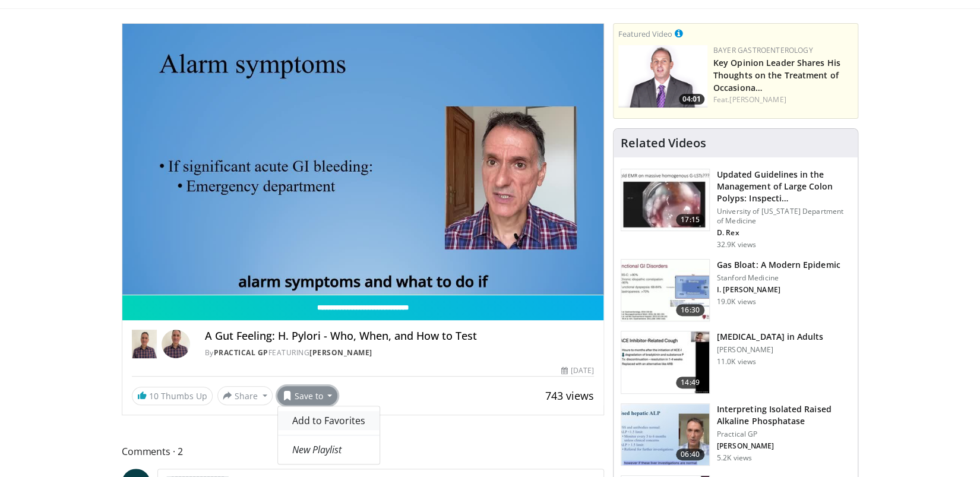  I want to click on p: 32.9K views, so click(736, 245).